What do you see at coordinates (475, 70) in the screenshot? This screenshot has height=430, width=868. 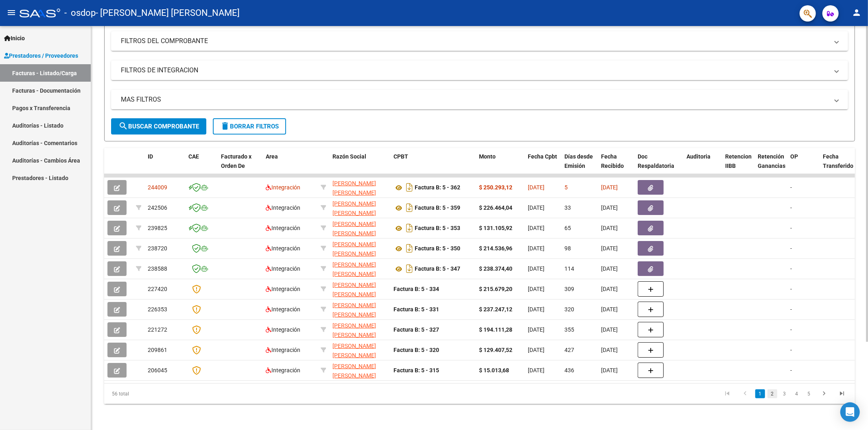 I see `mat-panel-title: FILTROS DE INTEGRACION` at bounding box center [475, 70].